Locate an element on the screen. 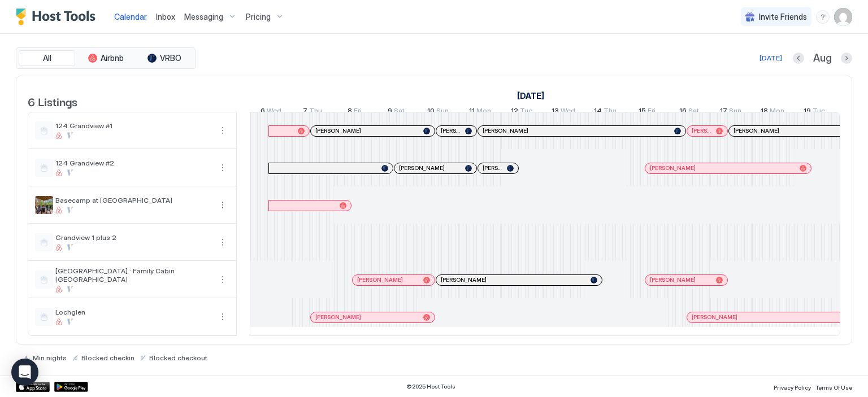 This screenshot has height=397, width=868. a: August 8, 2025 is located at coordinates (354, 112).